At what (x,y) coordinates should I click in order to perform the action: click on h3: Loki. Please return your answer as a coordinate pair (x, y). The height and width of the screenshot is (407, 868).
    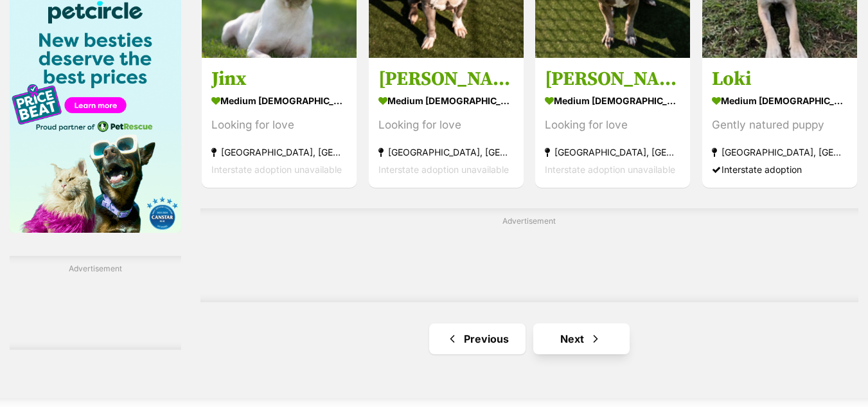
    Looking at the image, I should click on (779, 79).